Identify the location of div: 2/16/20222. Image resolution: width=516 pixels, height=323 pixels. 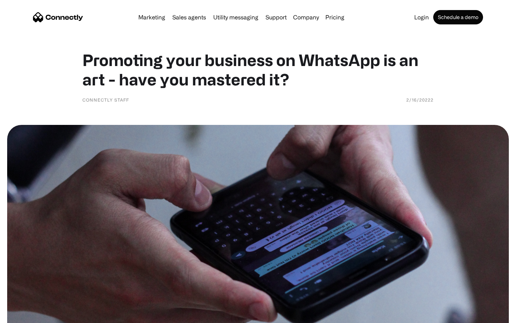
(420, 100).